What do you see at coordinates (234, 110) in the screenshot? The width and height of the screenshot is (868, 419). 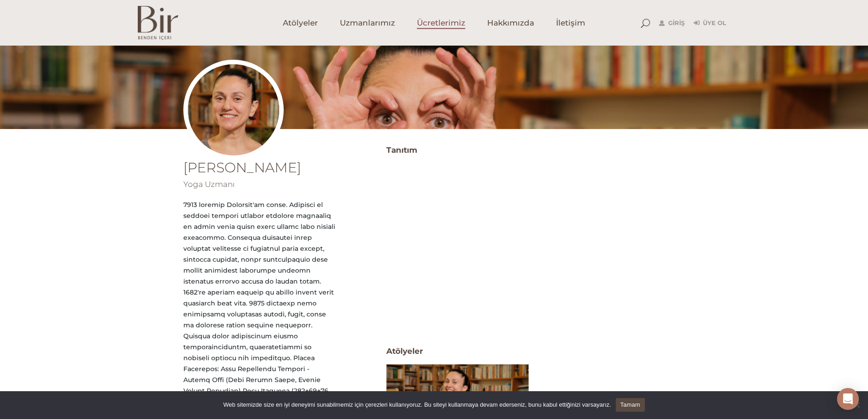 I see `img: esinprofil-300x300.jpg` at bounding box center [234, 110].